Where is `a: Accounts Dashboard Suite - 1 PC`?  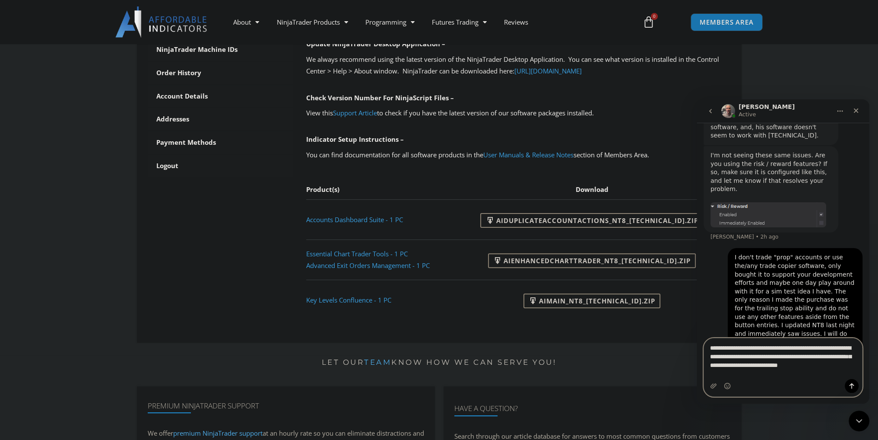 a: Accounts Dashboard Suite - 1 PC is located at coordinates (355, 219).